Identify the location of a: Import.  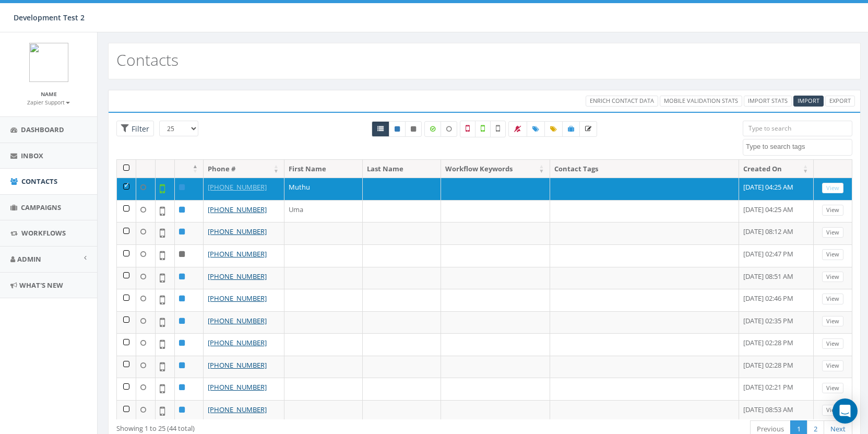
(809, 101).